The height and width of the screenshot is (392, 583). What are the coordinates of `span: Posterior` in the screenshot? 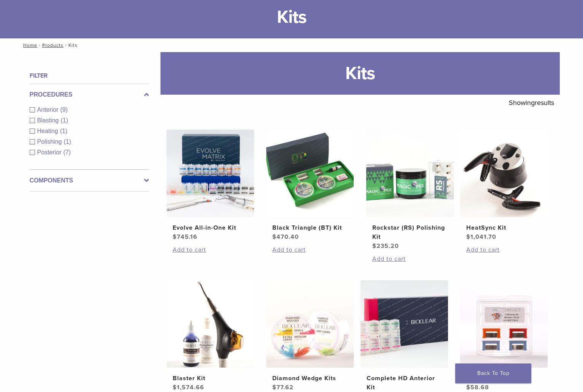 It's located at (50, 152).